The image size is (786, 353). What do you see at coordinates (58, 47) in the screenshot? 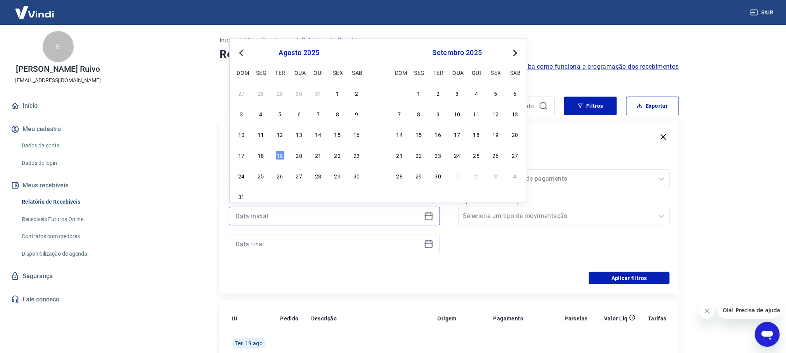
I see `div: E` at bounding box center [58, 47].